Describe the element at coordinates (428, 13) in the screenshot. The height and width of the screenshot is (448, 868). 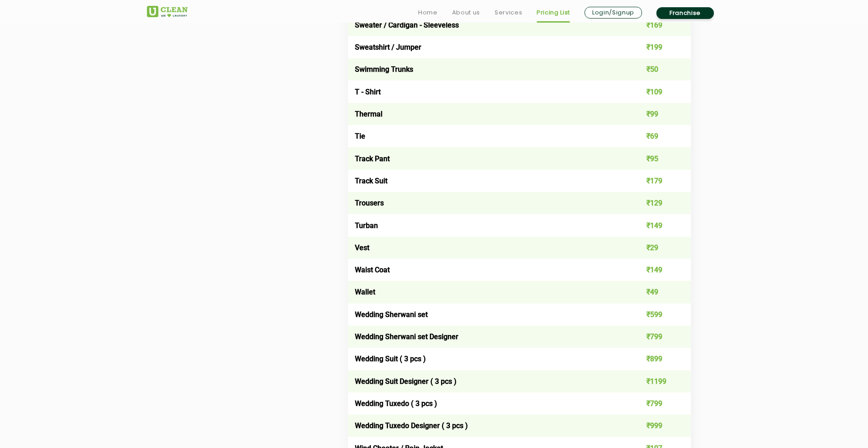
I see `a: Home` at that location.